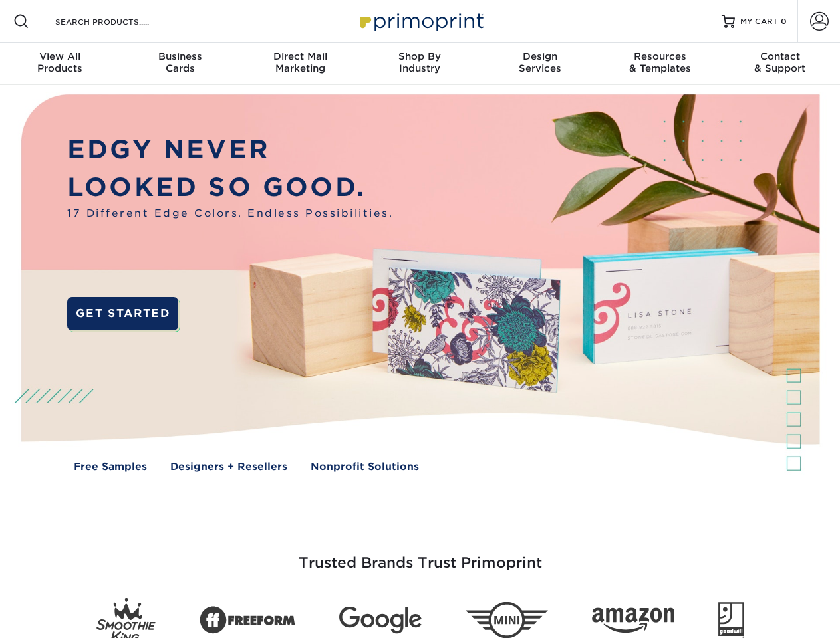 Image resolution: width=840 pixels, height=638 pixels. What do you see at coordinates (540, 64) in the screenshot?
I see `a: DesignServices` at bounding box center [540, 64].